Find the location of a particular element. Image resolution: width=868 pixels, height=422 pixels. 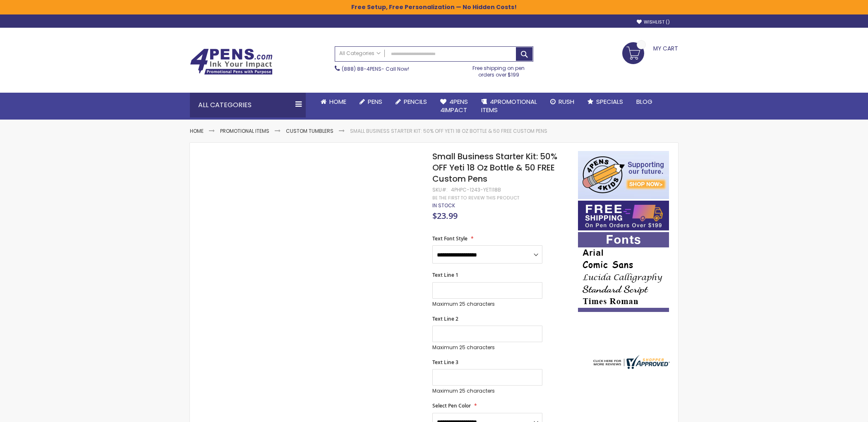

li: Small Business Starter Kit: 50% OFF Yeti 18 Oz Bottle & 50 FREE Custom Pens is located at coordinates (448, 131).